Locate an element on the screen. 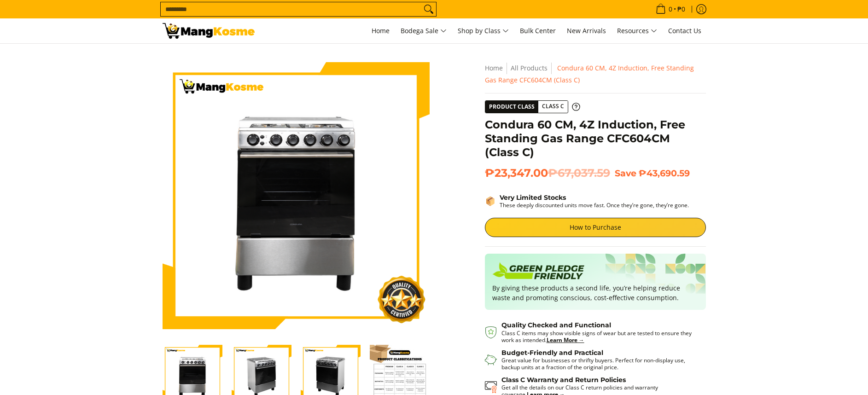 The width and height of the screenshot is (868, 395). nav: Main Menu is located at coordinates (485, 31).